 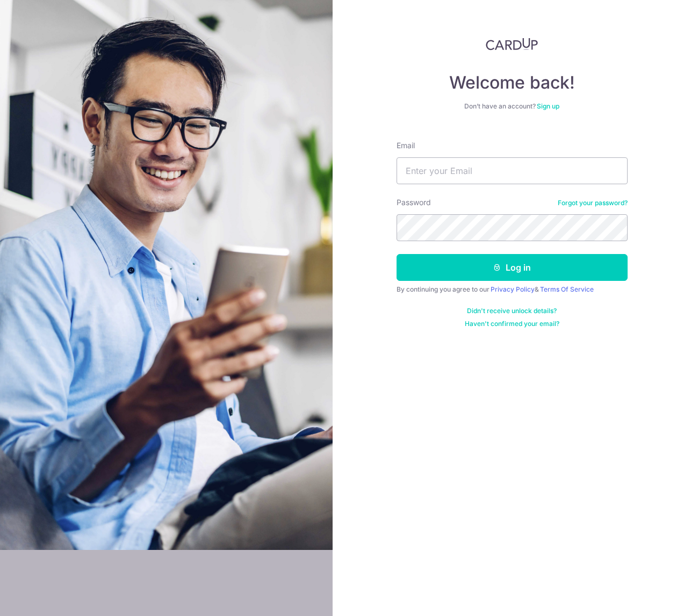 I want to click on img: CardUp Logo, so click(x=512, y=44).